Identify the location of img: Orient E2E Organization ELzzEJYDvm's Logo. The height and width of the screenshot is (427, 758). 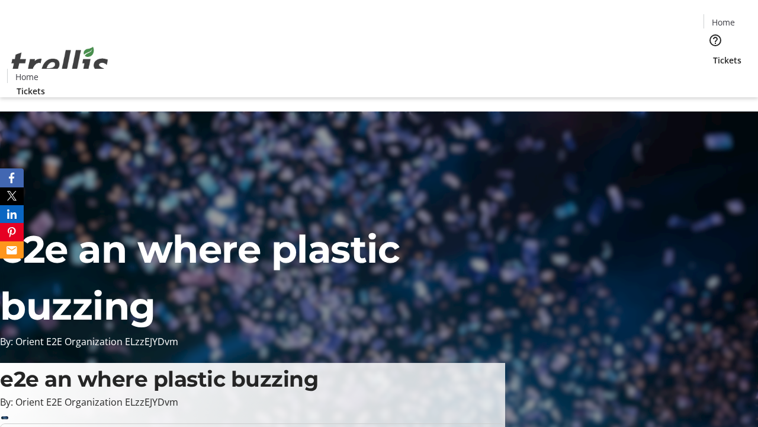
(60, 63).